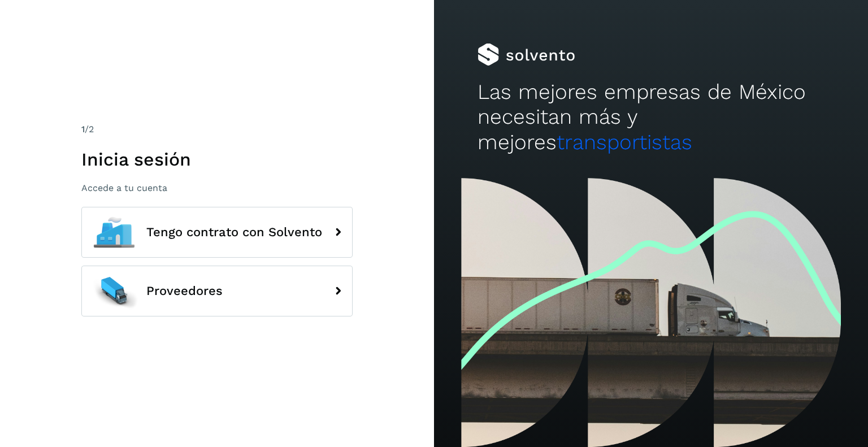 Image resolution: width=868 pixels, height=447 pixels. What do you see at coordinates (234, 232) in the screenshot?
I see `span: Tengo contrato con Solvento` at bounding box center [234, 232].